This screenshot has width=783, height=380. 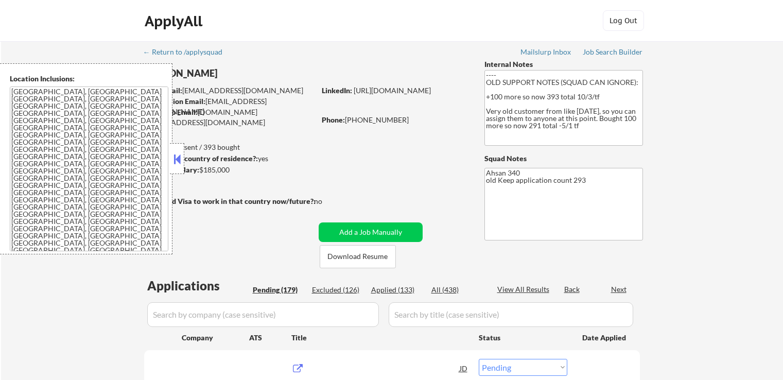 I want to click on strong: LinkedIn:, so click(x=337, y=90).